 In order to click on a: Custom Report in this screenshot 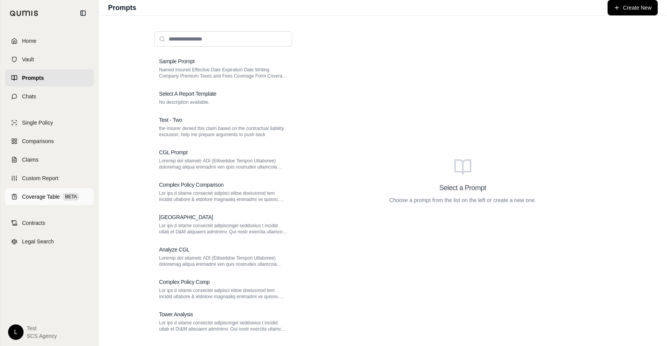, I will do `click(49, 178)`.